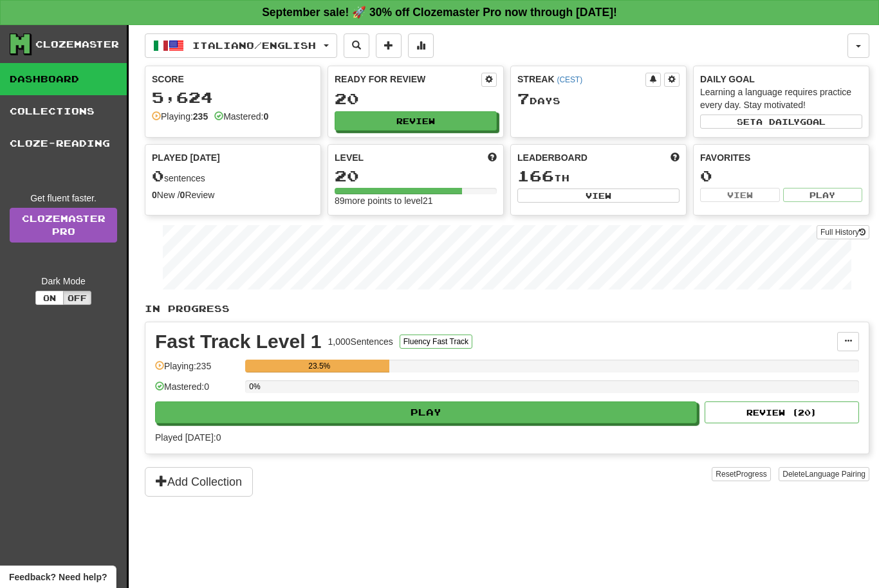  I want to click on span: Score more points to level up, so click(493, 158).